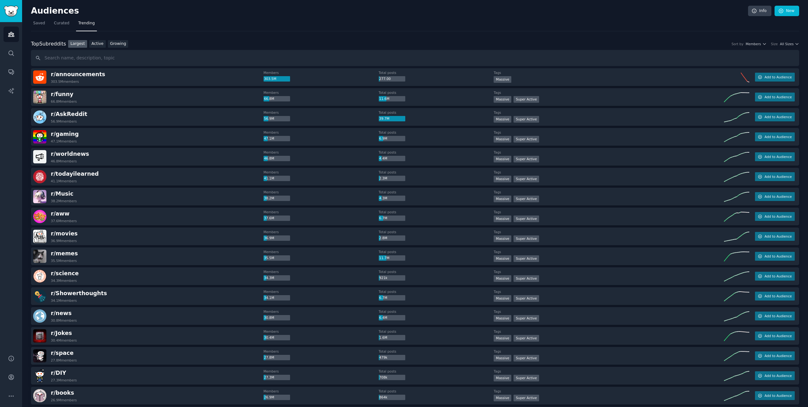 The width and height of the screenshot is (808, 407). Describe the element at coordinates (40, 177) in the screenshot. I see `img: todayilearned` at that location.